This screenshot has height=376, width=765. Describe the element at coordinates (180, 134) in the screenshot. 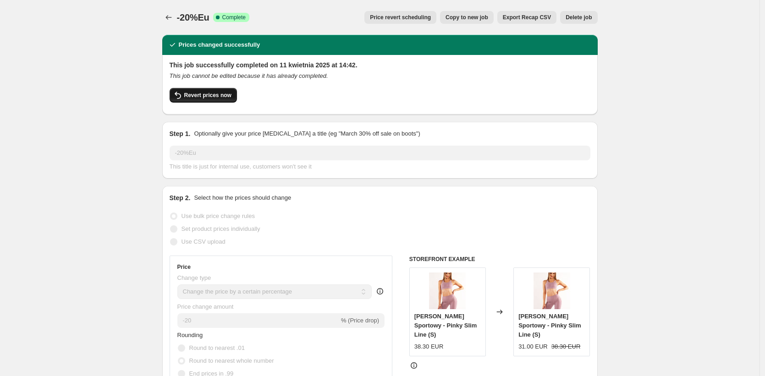

I see `h2: Step 1.` at that location.